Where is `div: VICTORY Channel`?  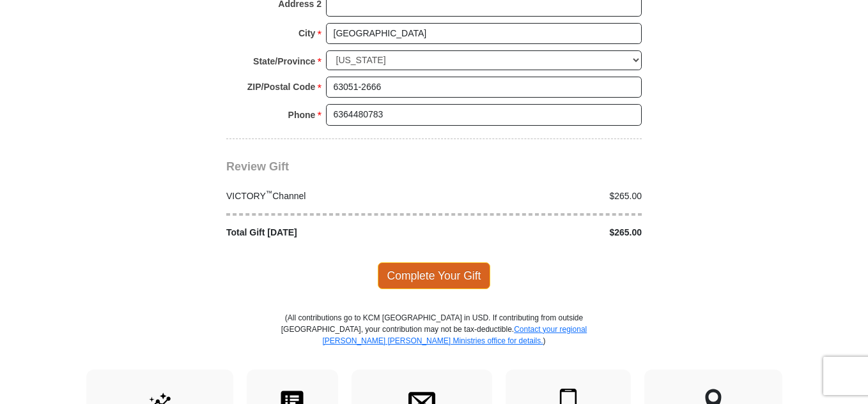
div: VICTORY Channel is located at coordinates (327, 196).